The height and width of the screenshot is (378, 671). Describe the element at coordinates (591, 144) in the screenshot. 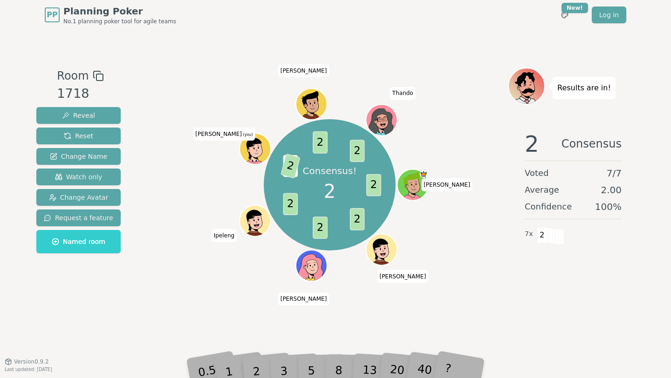

I see `span: Consensus` at that location.